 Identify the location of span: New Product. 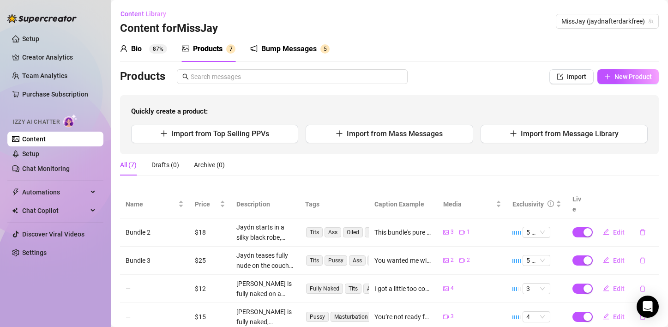
(633, 77).